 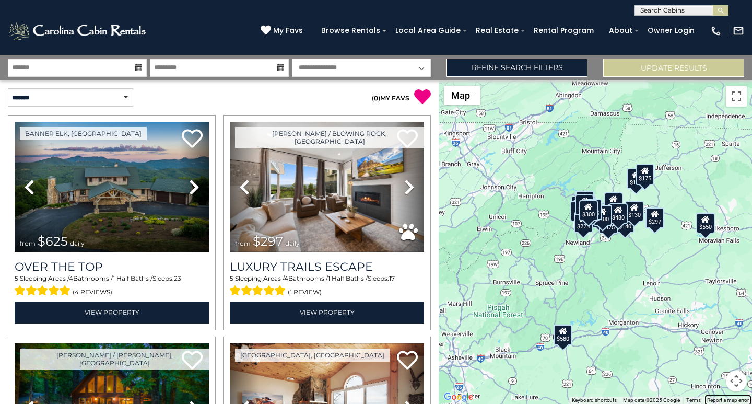 What do you see at coordinates (462, 95) in the screenshot?
I see `button: Change map style` at bounding box center [462, 95].